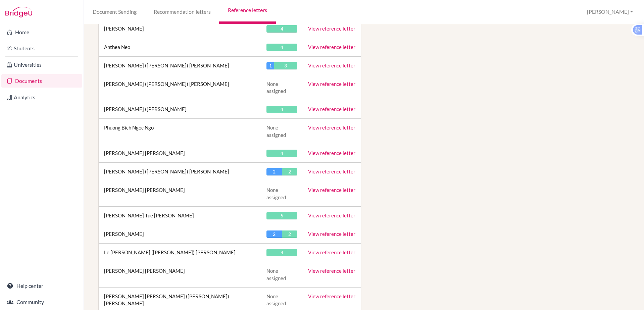  What do you see at coordinates (42, 32) in the screenshot?
I see `a: Home` at bounding box center [42, 32].